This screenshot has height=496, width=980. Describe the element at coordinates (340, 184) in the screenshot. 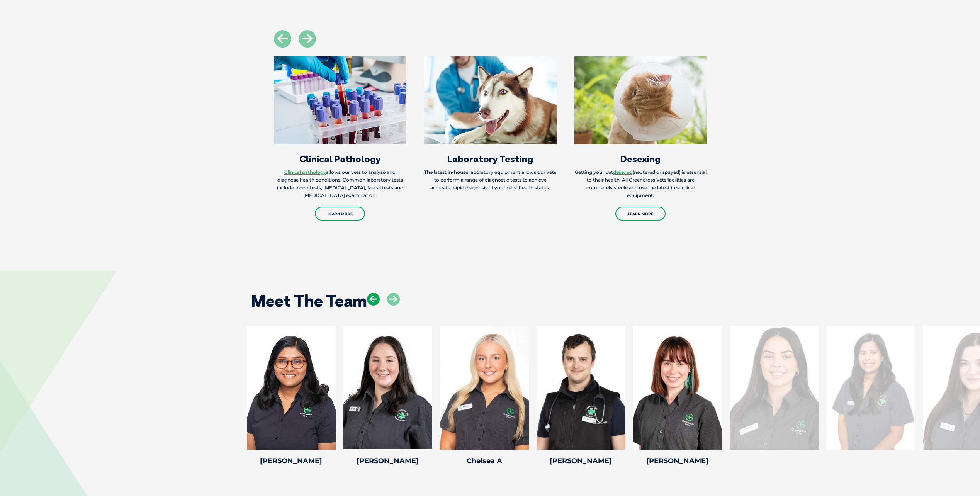

I see `p: allows our vets to analyse and diagnose health conditions. Common laboratory tests include blood ...` at that location.